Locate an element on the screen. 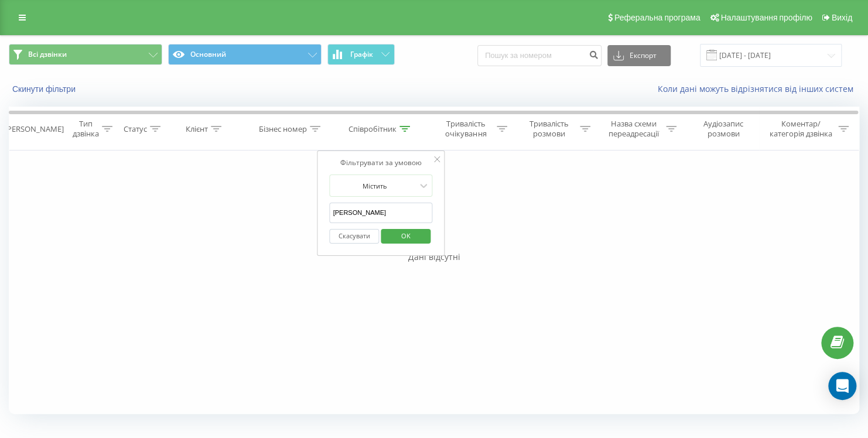  div: Назва схеми переадресації is located at coordinates (633, 129).